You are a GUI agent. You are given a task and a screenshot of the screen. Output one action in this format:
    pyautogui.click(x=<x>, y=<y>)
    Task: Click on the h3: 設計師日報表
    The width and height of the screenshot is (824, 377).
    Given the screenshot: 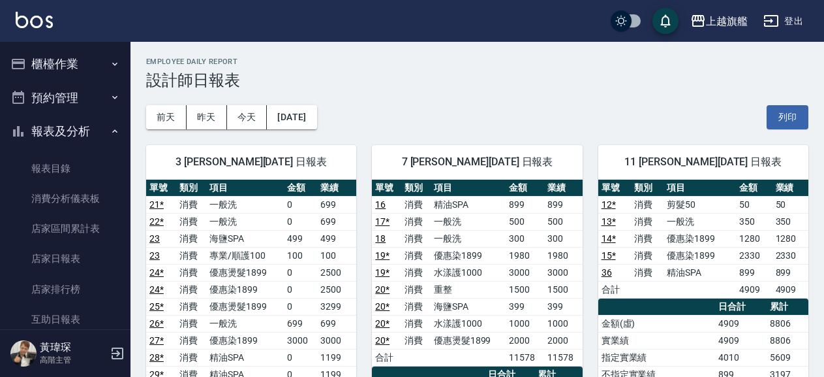 What is the action you would take?
    pyautogui.click(x=477, y=80)
    